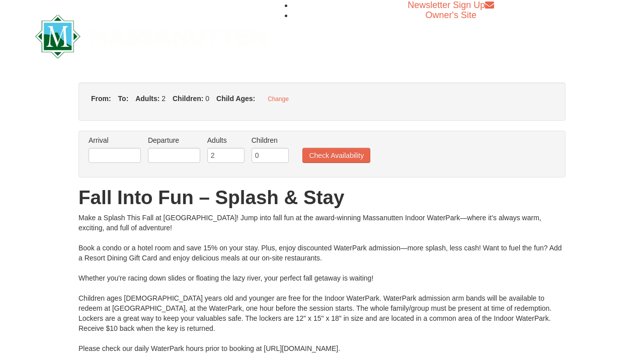  What do you see at coordinates (278, 99) in the screenshot?
I see `button: Change` at bounding box center [278, 99].